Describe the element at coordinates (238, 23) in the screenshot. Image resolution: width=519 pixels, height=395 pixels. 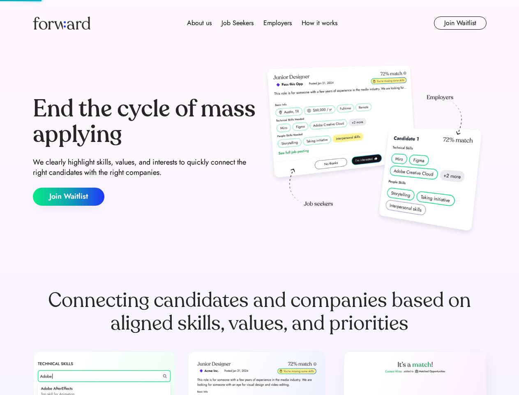
I see `div: Job Seekers` at that location.